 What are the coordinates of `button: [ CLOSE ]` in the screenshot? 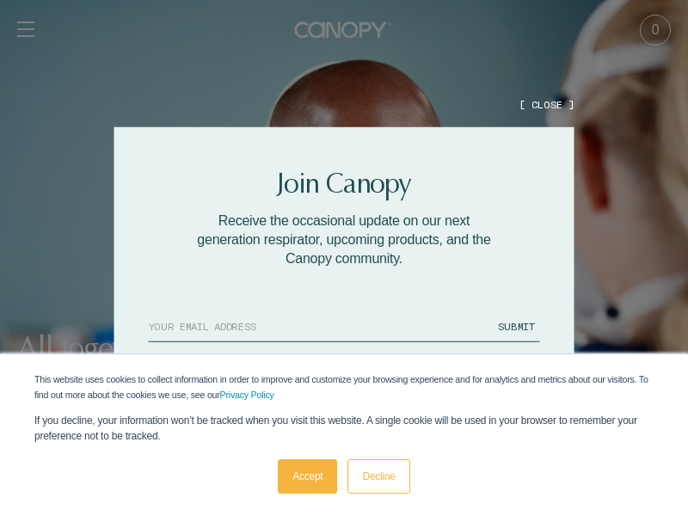 It's located at (546, 104).